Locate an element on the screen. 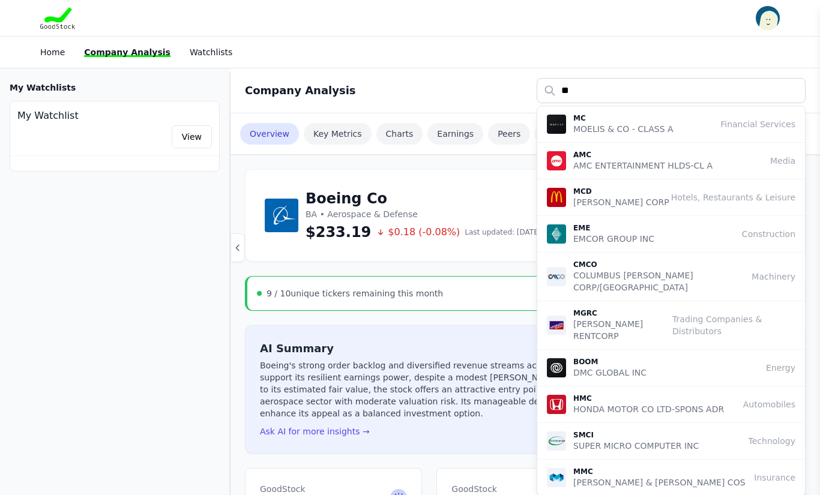 The width and height of the screenshot is (820, 495). span: Insurance is located at coordinates (775, 478).